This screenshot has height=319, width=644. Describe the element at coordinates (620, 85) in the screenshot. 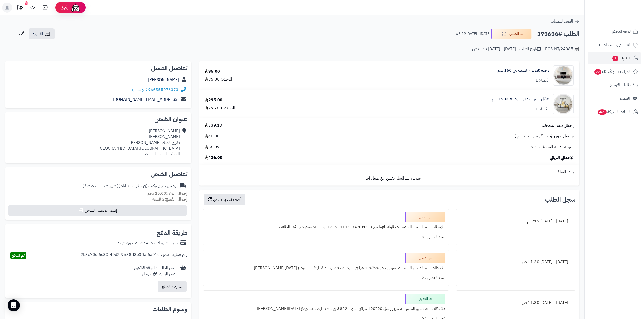

I see `span: طلبات الإرجاع` at that location.